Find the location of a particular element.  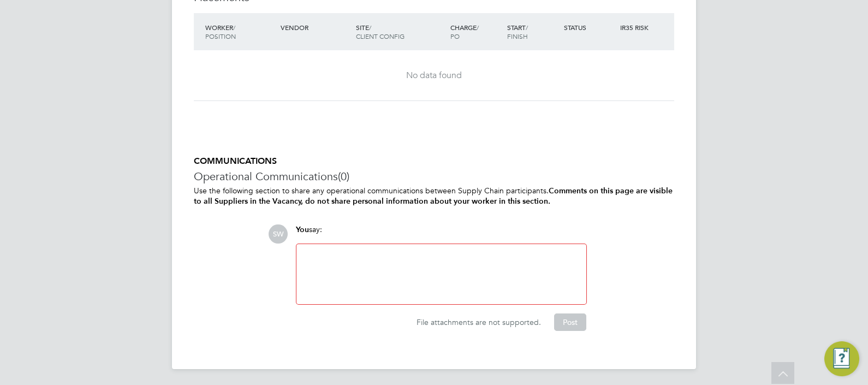

p: Use the following section to share any operational communications between Supply Chain participants. is located at coordinates (434, 196).